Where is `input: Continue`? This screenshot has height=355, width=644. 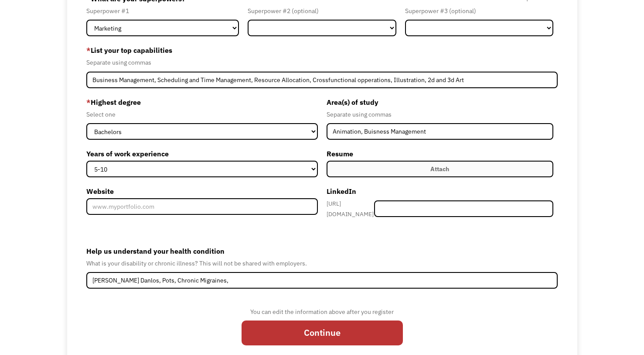 input: Continue is located at coordinates (322, 333).